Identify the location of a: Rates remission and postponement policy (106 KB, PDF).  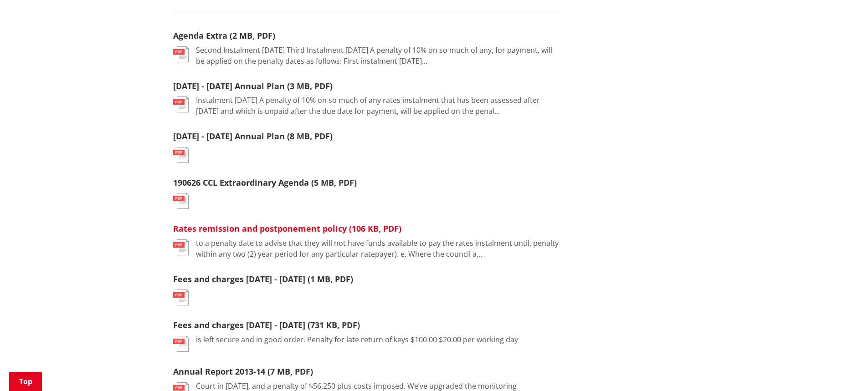
(287, 229).